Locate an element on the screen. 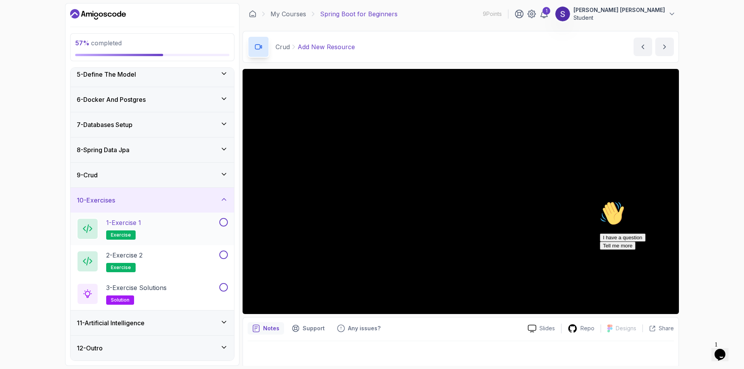  h3: 12 - Outro is located at coordinates (89, 348).